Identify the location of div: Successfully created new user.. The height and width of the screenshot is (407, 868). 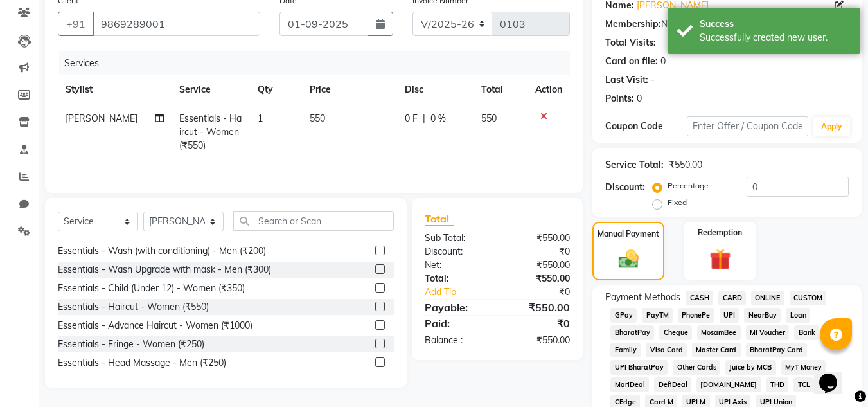
(775, 38).